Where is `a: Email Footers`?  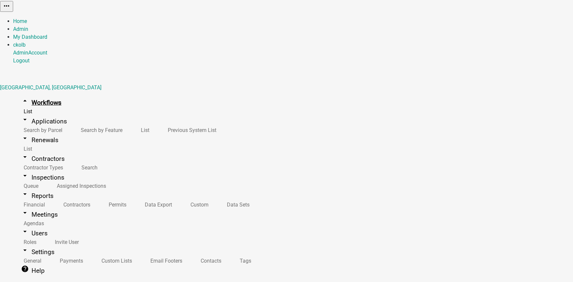
a: Email Footers is located at coordinates (165, 261).